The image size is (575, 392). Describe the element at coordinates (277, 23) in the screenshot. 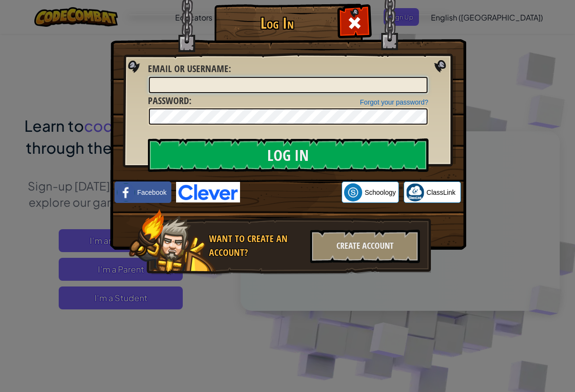

I see `h1: Log In` at that location.